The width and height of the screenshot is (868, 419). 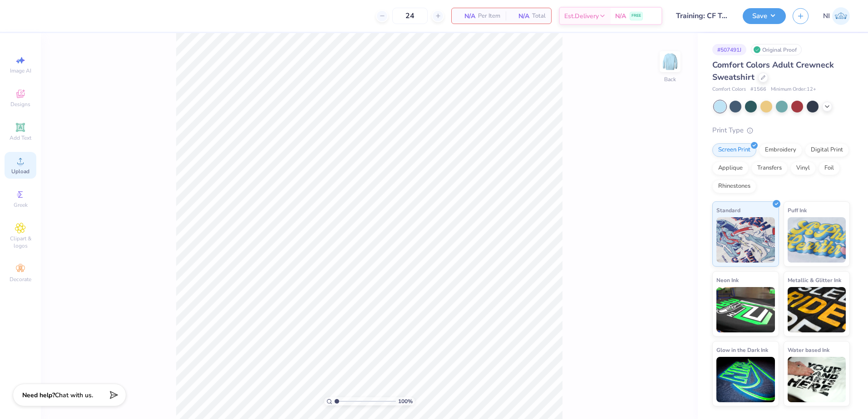 What do you see at coordinates (773, 71) in the screenshot?
I see `span: Comfort Colors Adult Crewneck Sweatshirt` at bounding box center [773, 71].